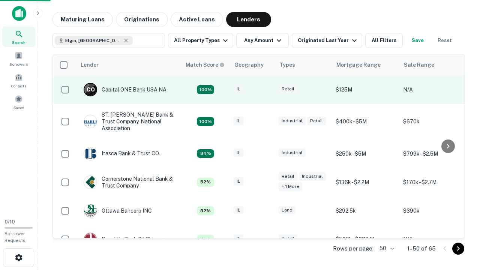  What do you see at coordinates (328, 41) in the screenshot?
I see `div: Originated Last Year` at bounding box center [328, 41].